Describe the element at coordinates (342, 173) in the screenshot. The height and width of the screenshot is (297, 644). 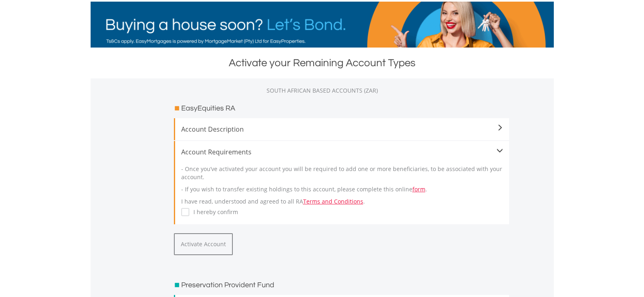
I see `p: - Once you’ve activated your account you will be required to add one or more beneficiaries, to be...` at that location.